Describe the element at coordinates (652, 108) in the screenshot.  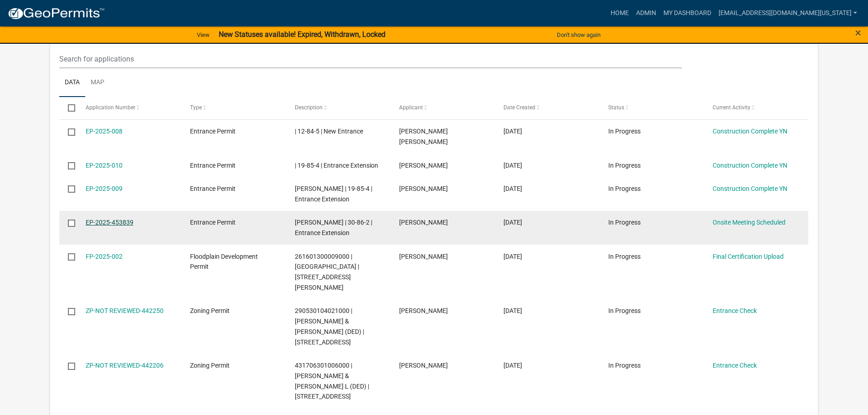
I see `datatable-header-cell: Status` at that location.